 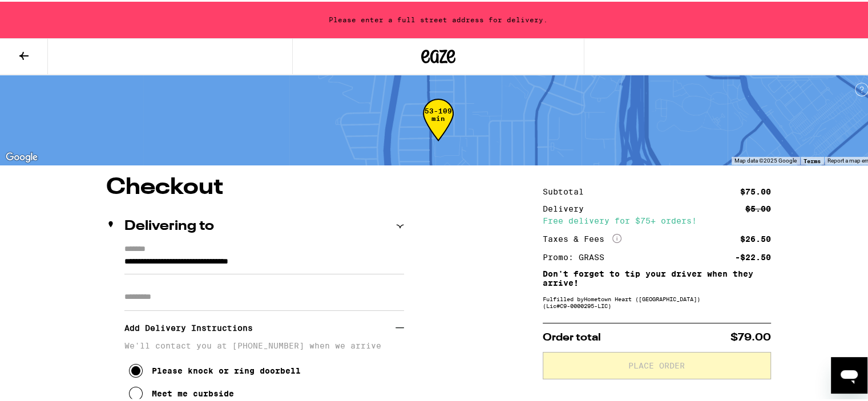 I want to click on div: $5.00, so click(x=758, y=207).